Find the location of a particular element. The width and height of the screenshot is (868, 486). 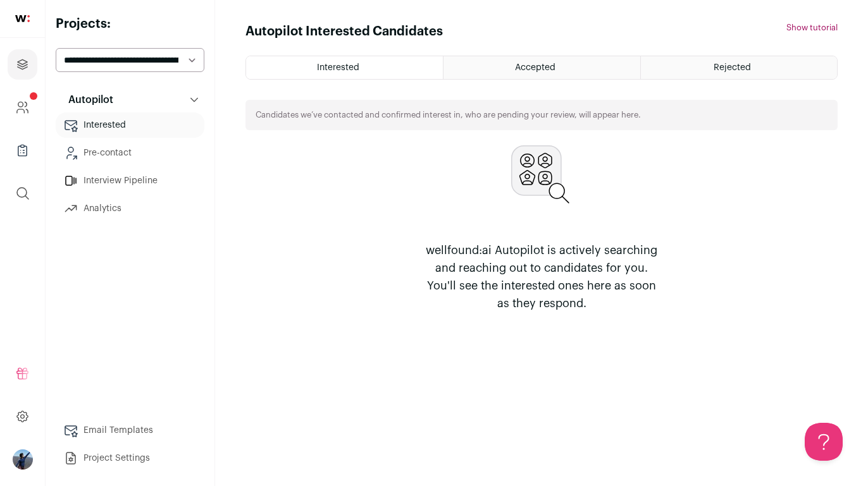

span: Accepted is located at coordinates (535, 68).